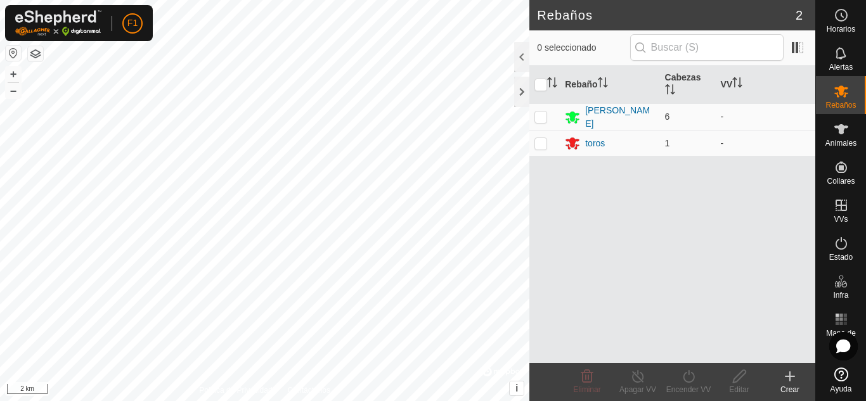 This screenshot has height=401, width=866. I want to click on span: Ayuda, so click(841, 389).